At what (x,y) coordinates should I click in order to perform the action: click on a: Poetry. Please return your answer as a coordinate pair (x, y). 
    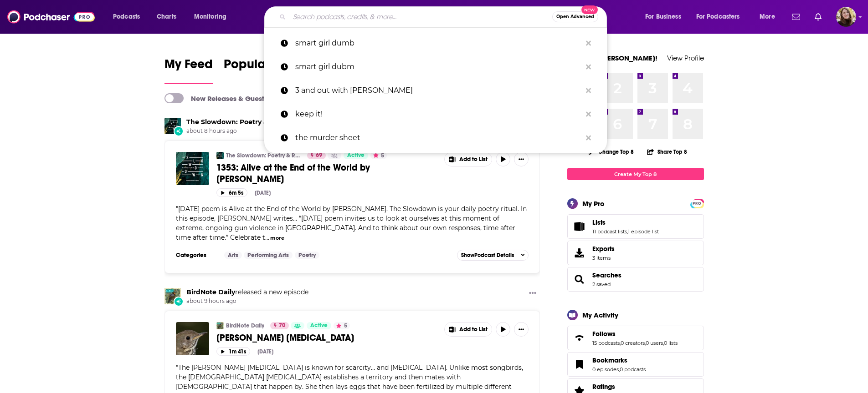
    Looking at the image, I should click on (307, 255).